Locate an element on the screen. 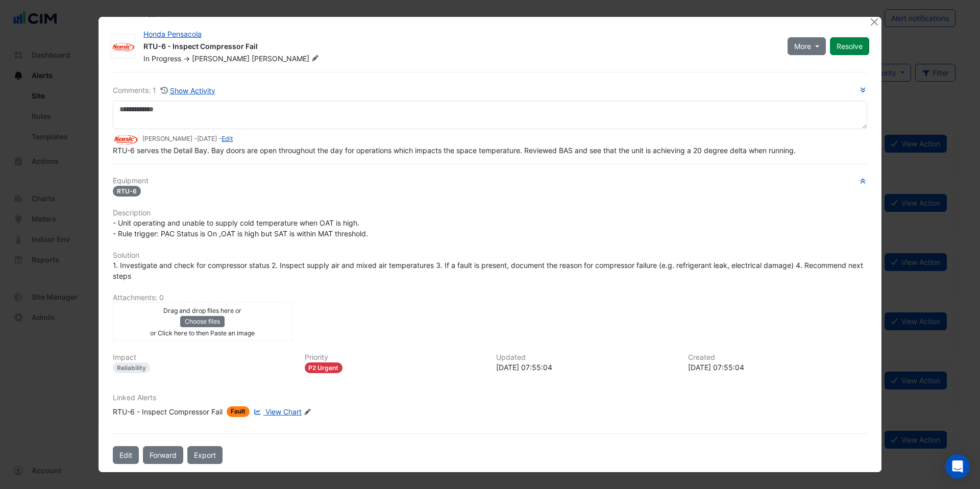 This screenshot has width=980, height=489. button: Forward is located at coordinates (162, 455).